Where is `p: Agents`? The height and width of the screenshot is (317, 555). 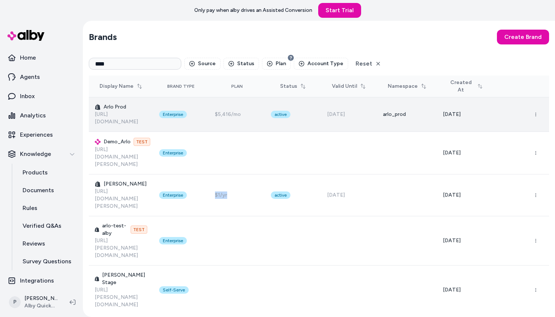
p: Agents is located at coordinates (30, 77).